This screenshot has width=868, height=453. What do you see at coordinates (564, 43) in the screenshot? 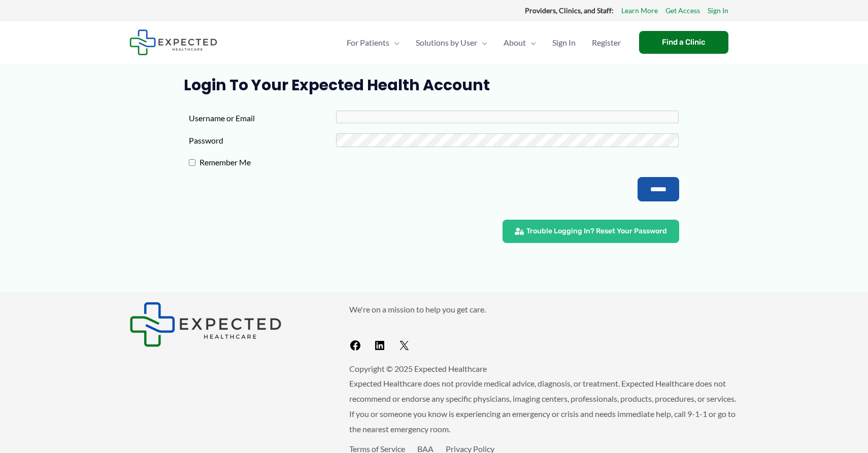
I see `span: Sign In` at bounding box center [564, 43].